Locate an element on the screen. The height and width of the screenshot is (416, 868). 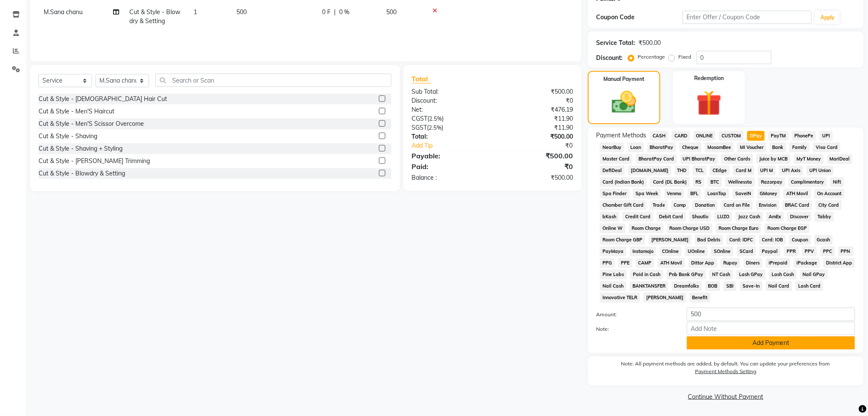
span: City Card is located at coordinates (829, 205).